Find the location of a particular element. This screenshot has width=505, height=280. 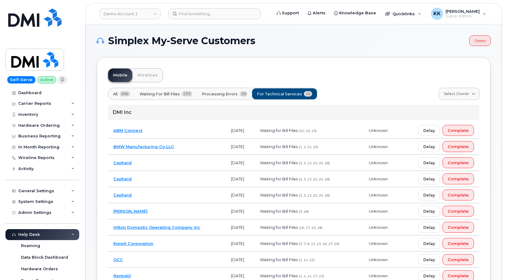

a: Kiewit Corporation is located at coordinates (133, 243).